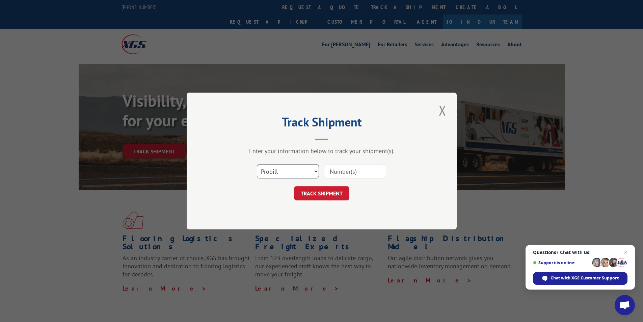 Image resolution: width=643 pixels, height=322 pixels. Describe the element at coordinates (625, 305) in the screenshot. I see `a: Open chat` at that location.